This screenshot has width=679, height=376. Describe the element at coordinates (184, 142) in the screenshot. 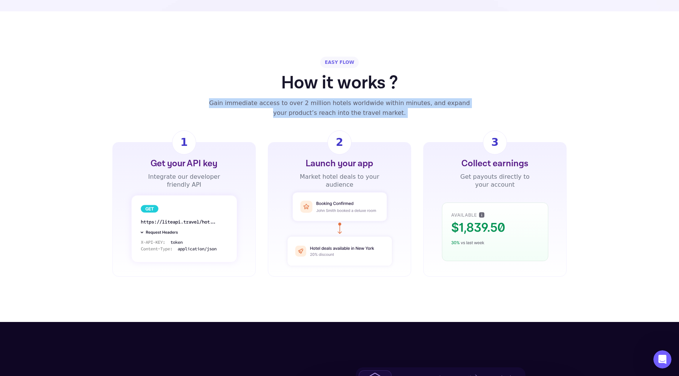

I see `div: 1` at that location.